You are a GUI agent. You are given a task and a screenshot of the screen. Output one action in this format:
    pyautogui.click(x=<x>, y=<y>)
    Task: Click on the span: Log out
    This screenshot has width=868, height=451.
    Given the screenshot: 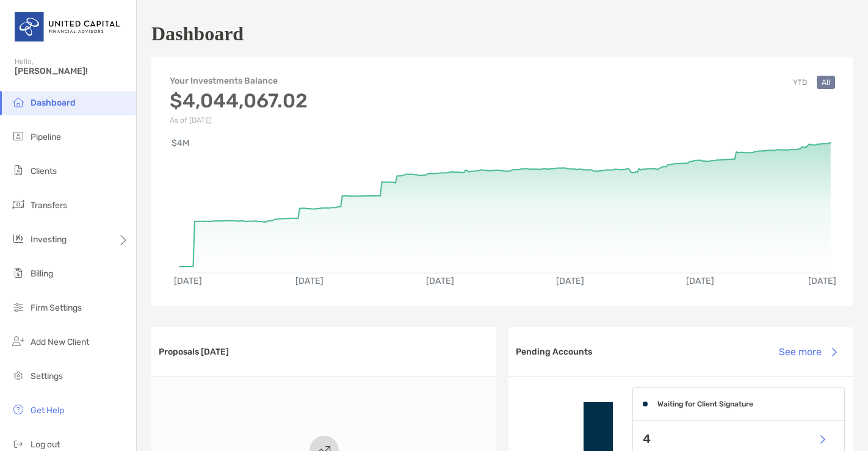 What is the action you would take?
    pyautogui.click(x=45, y=445)
    